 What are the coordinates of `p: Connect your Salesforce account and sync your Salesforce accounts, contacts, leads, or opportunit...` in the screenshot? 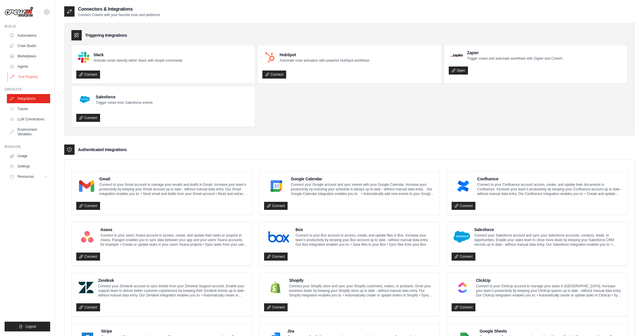 It's located at (549, 240).